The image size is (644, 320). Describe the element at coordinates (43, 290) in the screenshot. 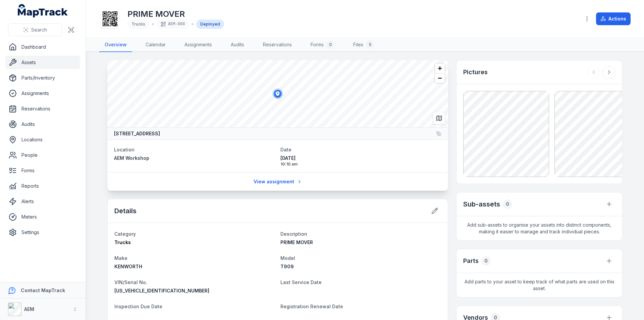

I see `strong: Contact MapTrack` at that location.